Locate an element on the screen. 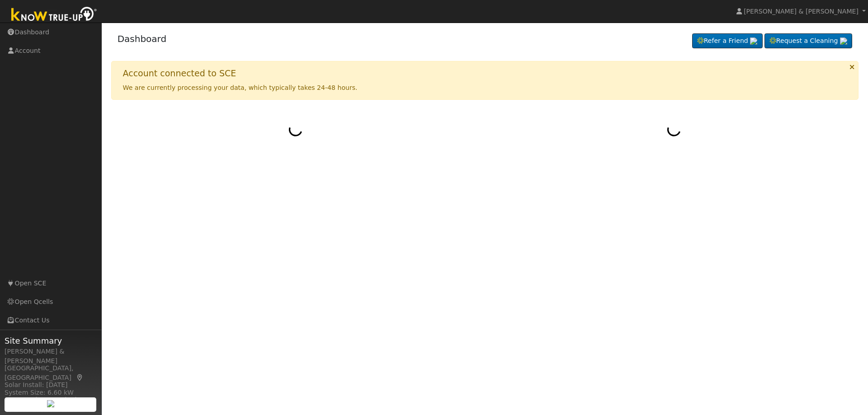 This screenshot has width=868, height=415. img: Know True-Up is located at coordinates (54, 15).